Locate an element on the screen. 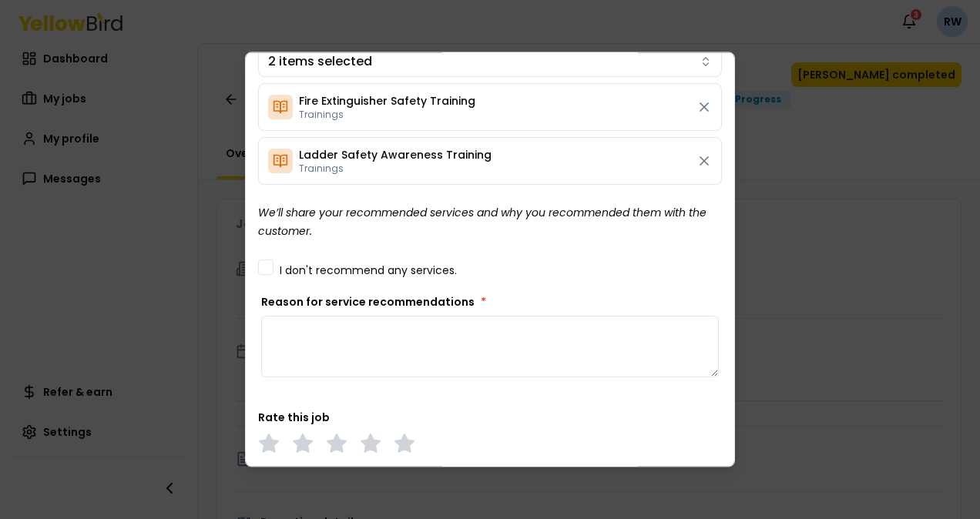 The height and width of the screenshot is (519, 980). label: Rate this job is located at coordinates (294, 418).